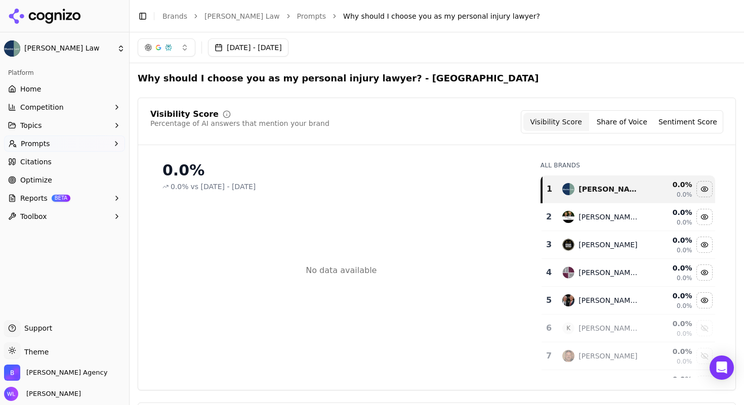 Image resolution: width=744 pixels, height=405 pixels. I want to click on div: 7, so click(549, 356).